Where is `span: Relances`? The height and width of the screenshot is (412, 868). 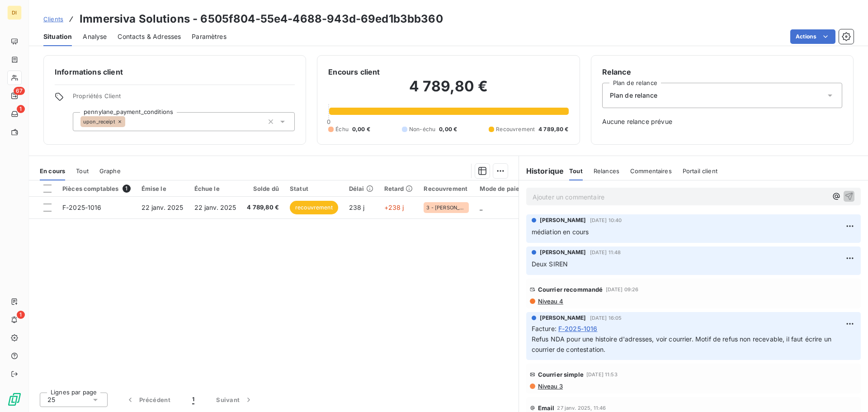
span: Relances is located at coordinates (606, 171).